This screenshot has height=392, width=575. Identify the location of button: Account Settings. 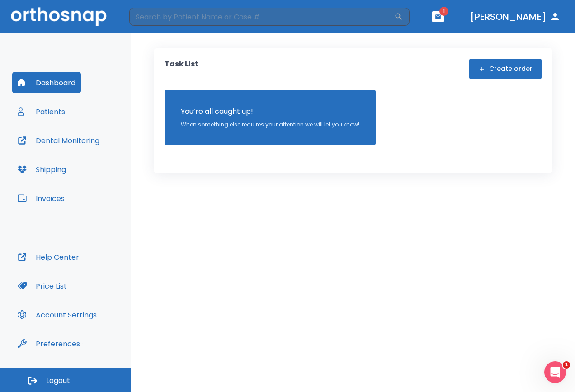
(57, 315).